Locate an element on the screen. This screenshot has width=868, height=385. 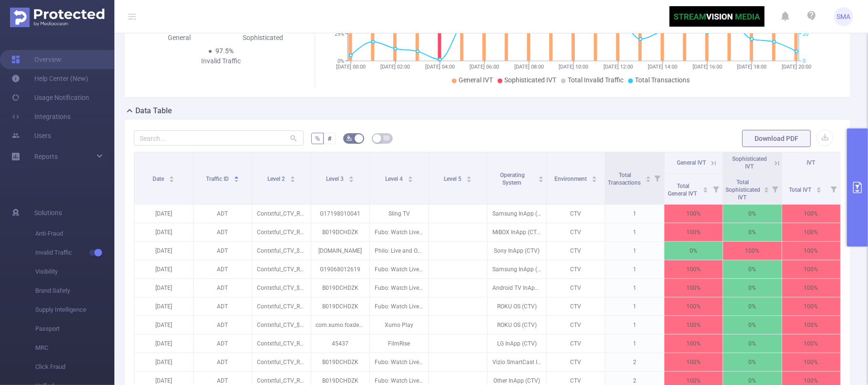
span: Invalid Traffic is located at coordinates (75, 253).